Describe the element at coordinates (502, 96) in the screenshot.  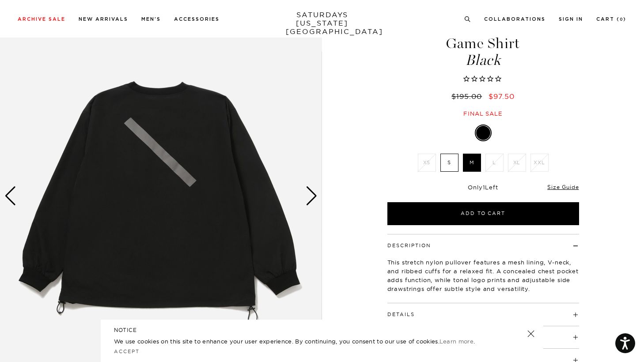
I see `span: $97.50` at that location.